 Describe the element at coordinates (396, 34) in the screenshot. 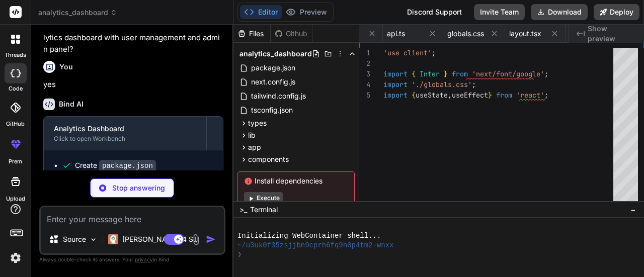

I see `span: api.ts` at that location.